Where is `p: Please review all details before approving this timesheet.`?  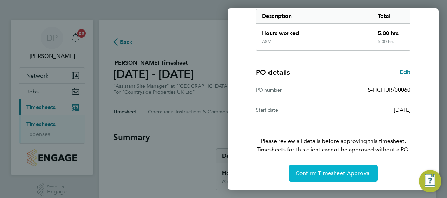
p: Please review all details before approving this timesheet. is located at coordinates (333, 137).